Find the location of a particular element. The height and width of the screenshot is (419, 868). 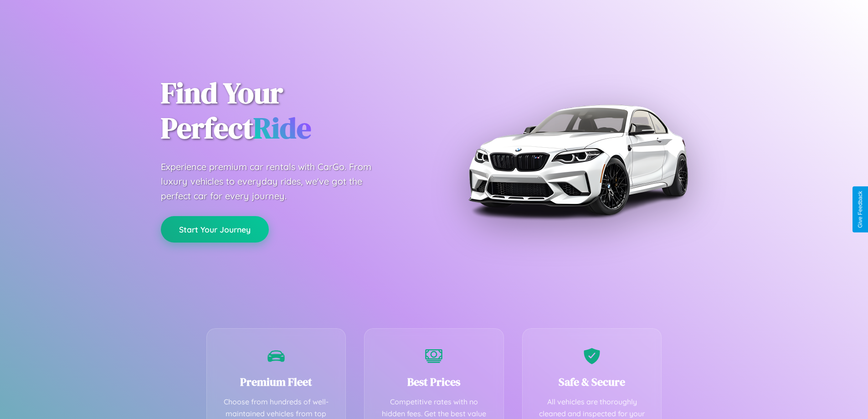

h3: Safe & Secure is located at coordinates (592, 382).